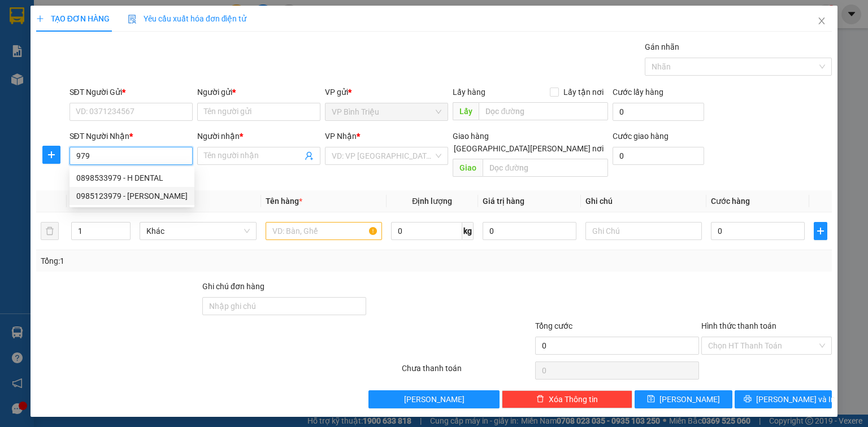 Image resolution: width=868 pixels, height=427 pixels. I want to click on span: Giá trị hàng, so click(504, 201).